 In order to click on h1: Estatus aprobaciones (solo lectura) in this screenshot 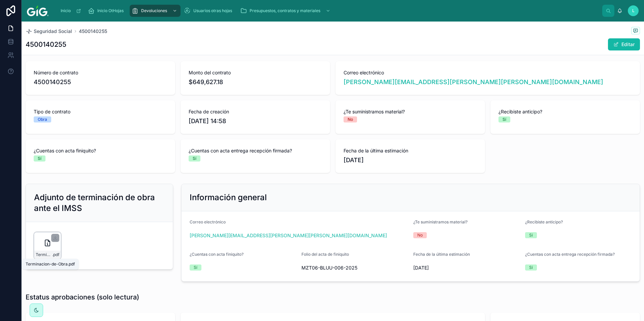, I will do `click(82, 297)`.